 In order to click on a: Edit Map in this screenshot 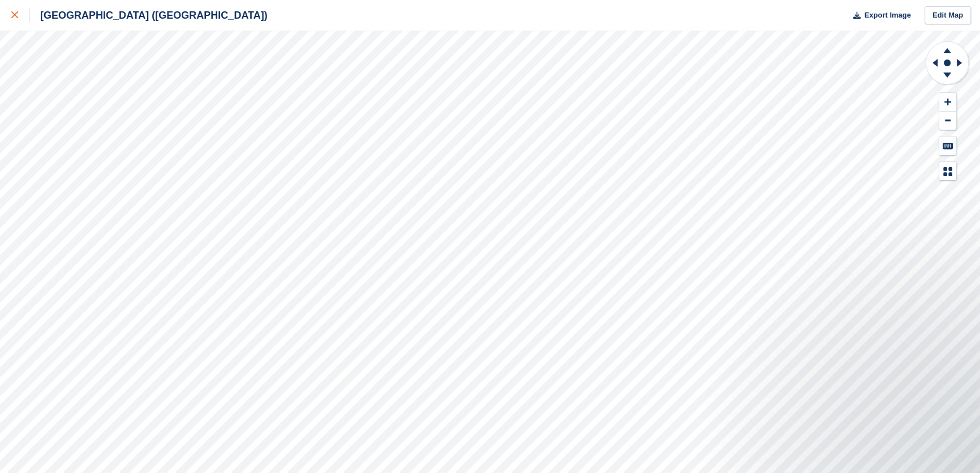, I will do `click(948, 15)`.